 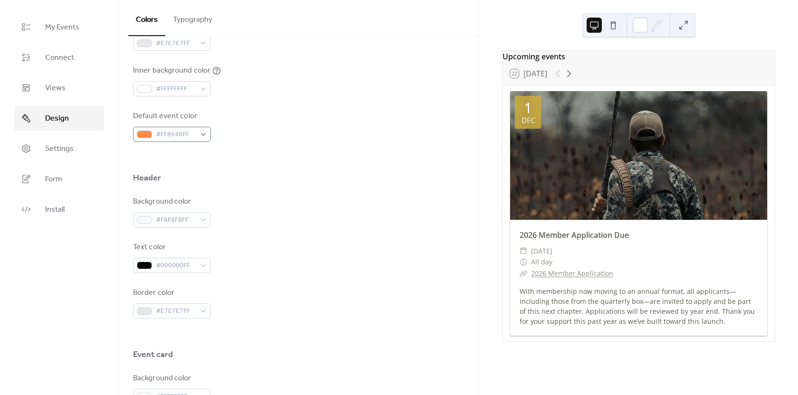 I want to click on a: 2026 Member Application Due, so click(x=574, y=235).